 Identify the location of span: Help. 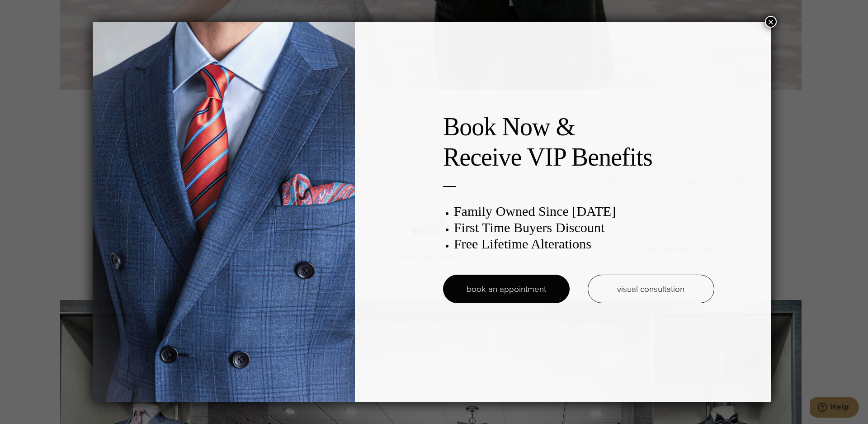
(30, 11).